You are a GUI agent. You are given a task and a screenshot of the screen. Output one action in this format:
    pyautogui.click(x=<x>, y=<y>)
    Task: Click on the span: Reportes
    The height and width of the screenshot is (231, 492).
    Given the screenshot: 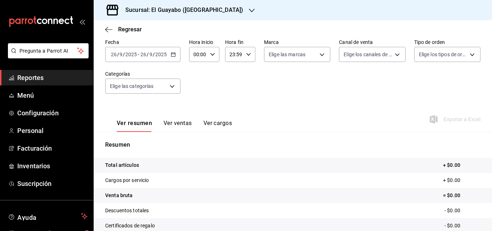 What is the action you would take?
    pyautogui.click(x=52, y=77)
    